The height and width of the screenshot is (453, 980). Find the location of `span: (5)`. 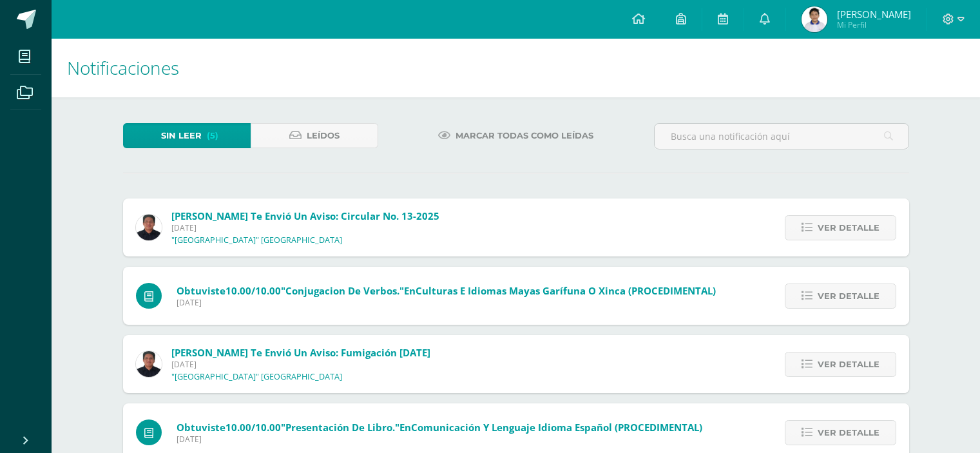

span: (5) is located at coordinates (212, 135).